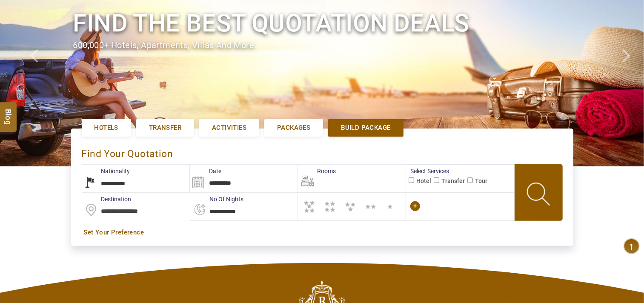 The height and width of the screenshot is (303, 644). Describe the element at coordinates (107, 199) in the screenshot. I see `label: Destination` at that location.